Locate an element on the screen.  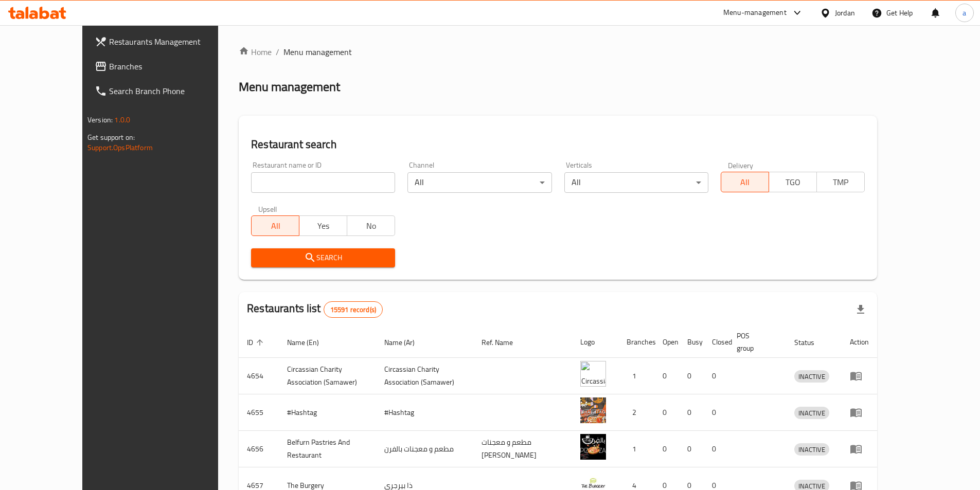
span: a is located at coordinates (964, 13).